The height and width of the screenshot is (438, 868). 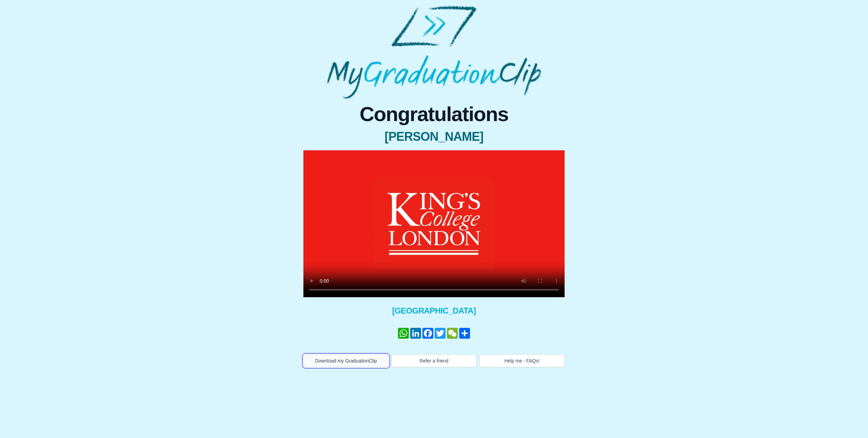 I want to click on span: Congratulations, so click(x=434, y=114).